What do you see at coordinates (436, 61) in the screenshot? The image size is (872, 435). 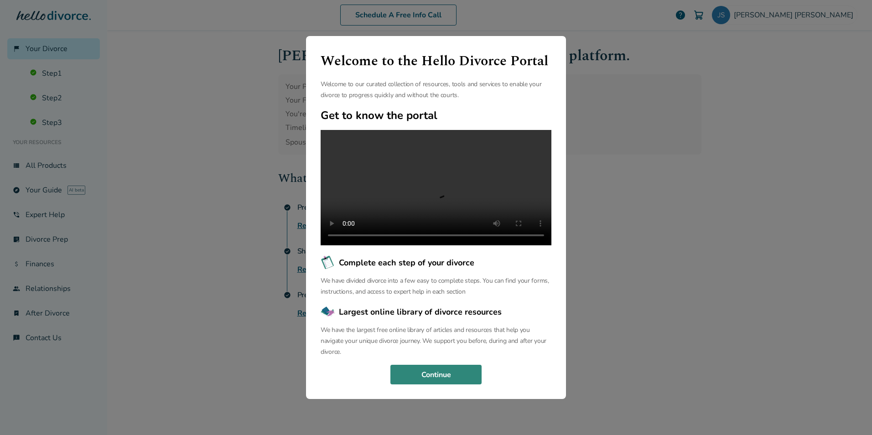 I see `h1: Welcome to the Hello Divorce Portal` at bounding box center [436, 61].